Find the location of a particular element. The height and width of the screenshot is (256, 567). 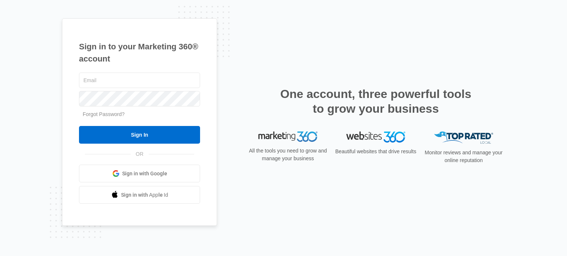

h1: Sign in to your Marketing 360® account is located at coordinates (139, 53).